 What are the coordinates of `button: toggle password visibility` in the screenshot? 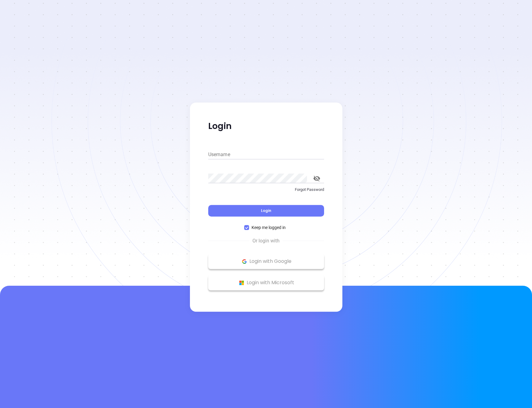 It's located at (317, 179).